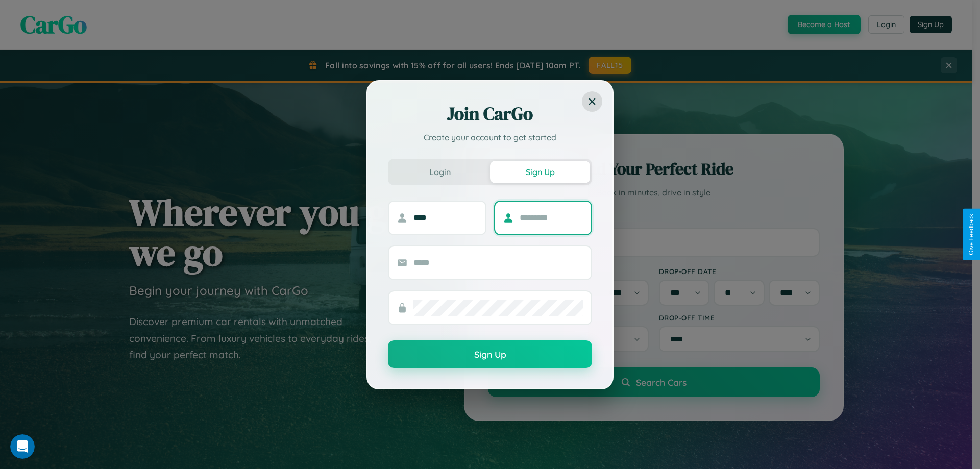 This screenshot has height=469, width=980. Describe the element at coordinates (490, 137) in the screenshot. I see `p: Create your account to get started` at that location.